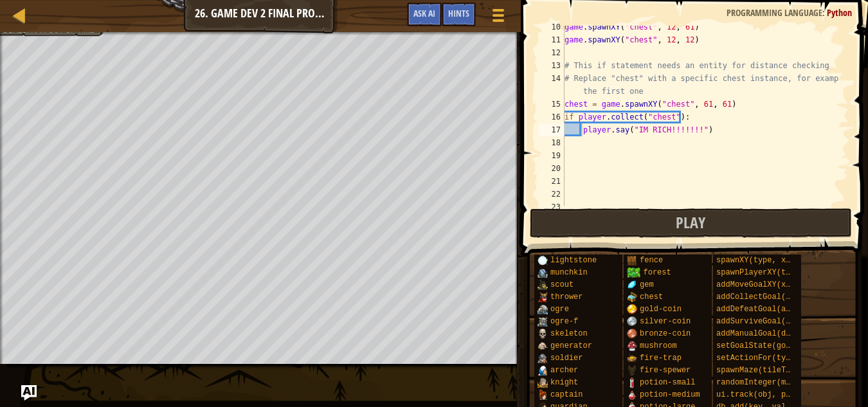 Image resolution: width=868 pixels, height=407 pixels. Describe the element at coordinates (569, 334) in the screenshot. I see `span: skeleton` at that location.